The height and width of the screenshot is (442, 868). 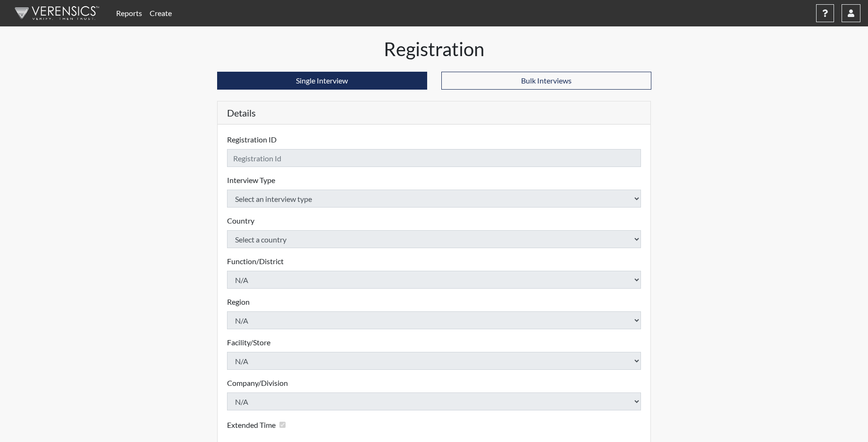 I want to click on a: Create, so click(x=161, y=13).